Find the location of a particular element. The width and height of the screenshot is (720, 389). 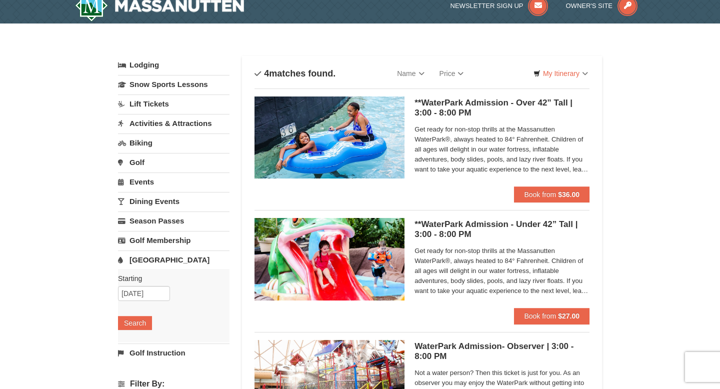

a: Lift Tickets is located at coordinates (173, 103).